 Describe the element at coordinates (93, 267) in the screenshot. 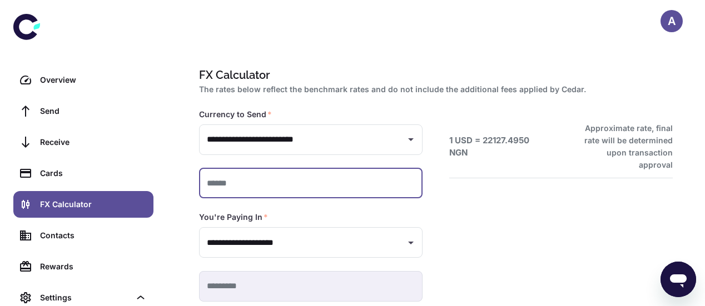

I see `div: Rewards` at that location.